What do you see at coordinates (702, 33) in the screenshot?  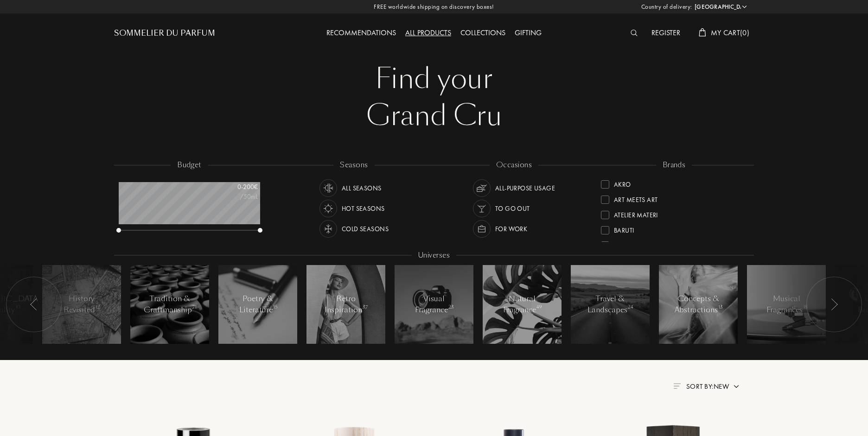 I see `img: cart_white.svg` at bounding box center [702, 33].